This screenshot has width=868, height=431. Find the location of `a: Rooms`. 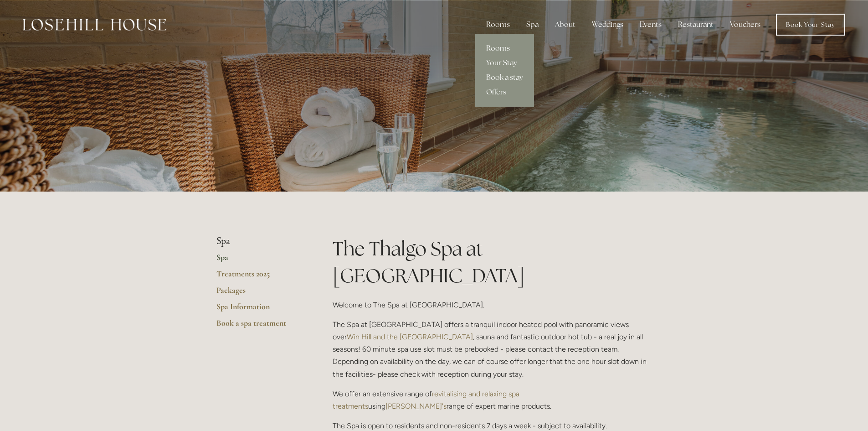

a: Rooms is located at coordinates (504, 49).